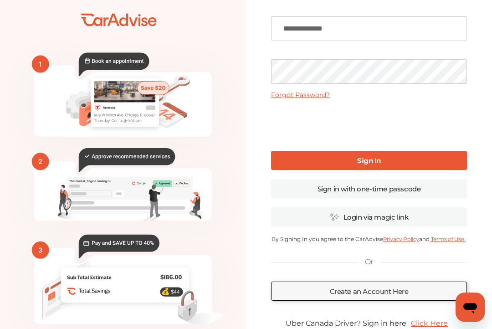 The image size is (492, 329). What do you see at coordinates (346, 323) in the screenshot?
I see `span: Uber Canada Driver? Sign in here` at bounding box center [346, 323].